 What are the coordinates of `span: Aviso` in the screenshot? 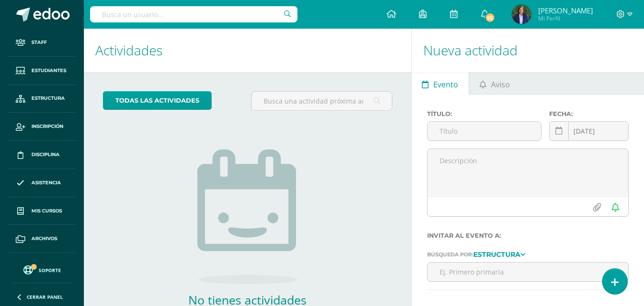 It's located at (500, 85).